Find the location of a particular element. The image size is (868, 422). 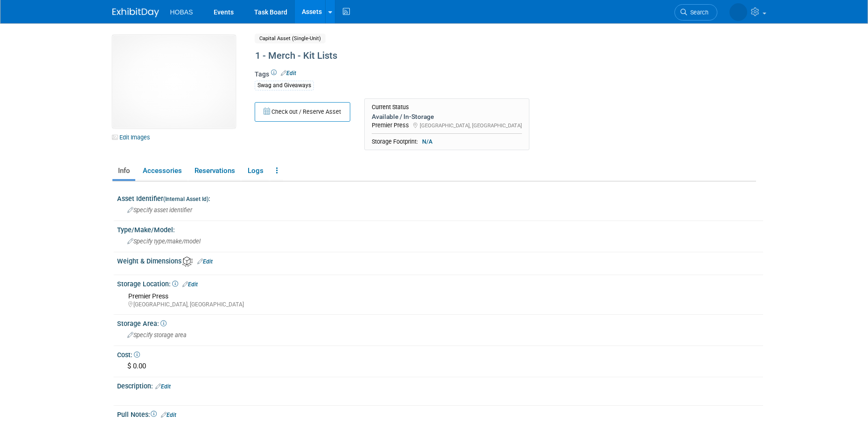

a: Edit Images is located at coordinates (133, 137).